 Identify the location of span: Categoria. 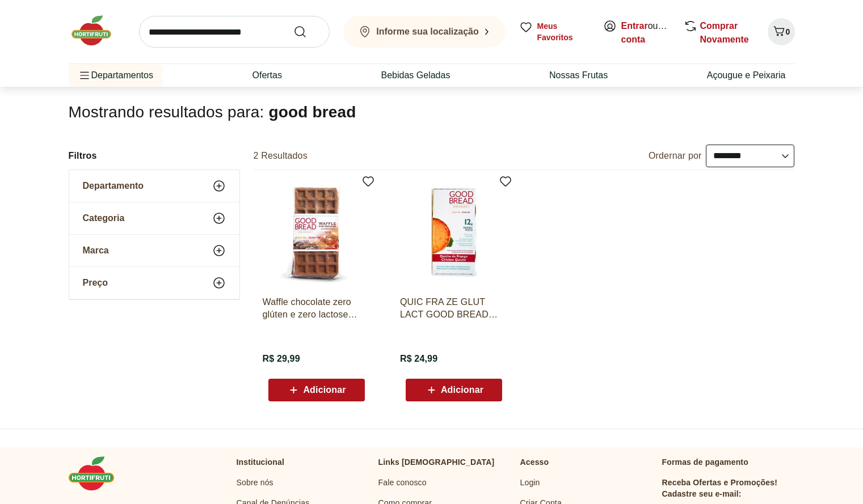
(104, 219).